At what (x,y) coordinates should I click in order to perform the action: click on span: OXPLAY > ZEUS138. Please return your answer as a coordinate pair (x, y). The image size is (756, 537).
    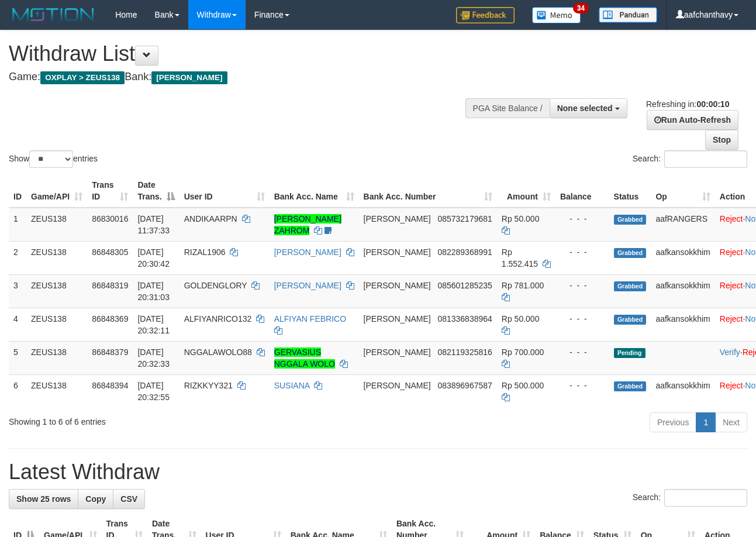
    Looking at the image, I should click on (83, 78).